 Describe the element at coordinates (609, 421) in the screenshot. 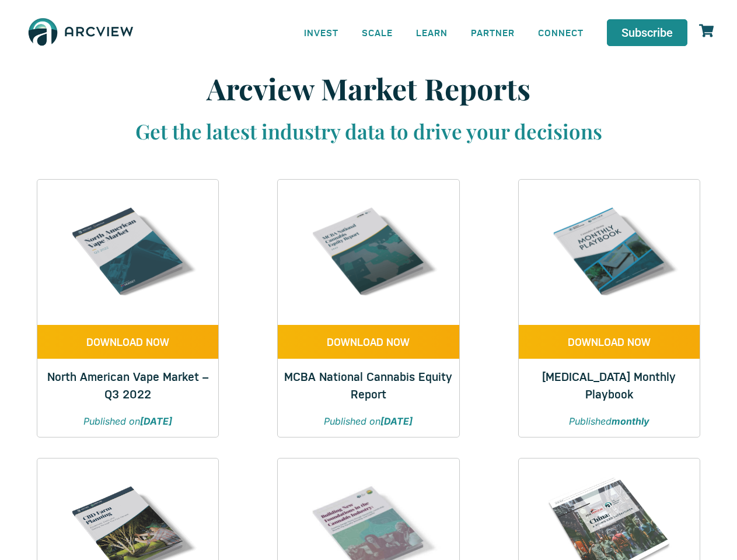

I see `p: Published` at that location.